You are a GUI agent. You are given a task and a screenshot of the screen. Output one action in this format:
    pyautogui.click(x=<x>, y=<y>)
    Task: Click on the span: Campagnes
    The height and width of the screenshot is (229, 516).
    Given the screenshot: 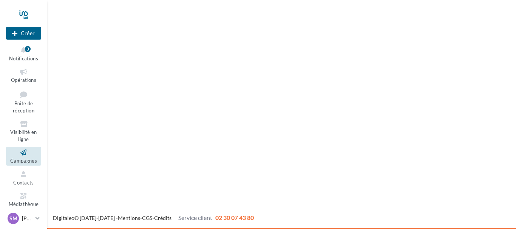 What is the action you would take?
    pyautogui.click(x=23, y=161)
    